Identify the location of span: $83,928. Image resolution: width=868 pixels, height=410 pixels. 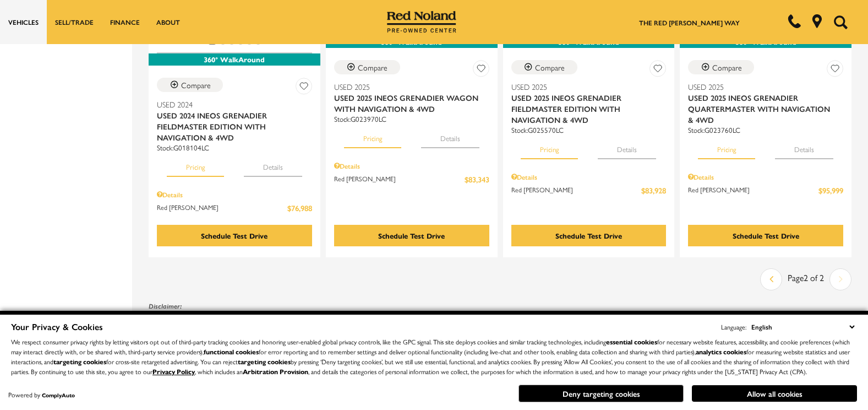
(654, 190).